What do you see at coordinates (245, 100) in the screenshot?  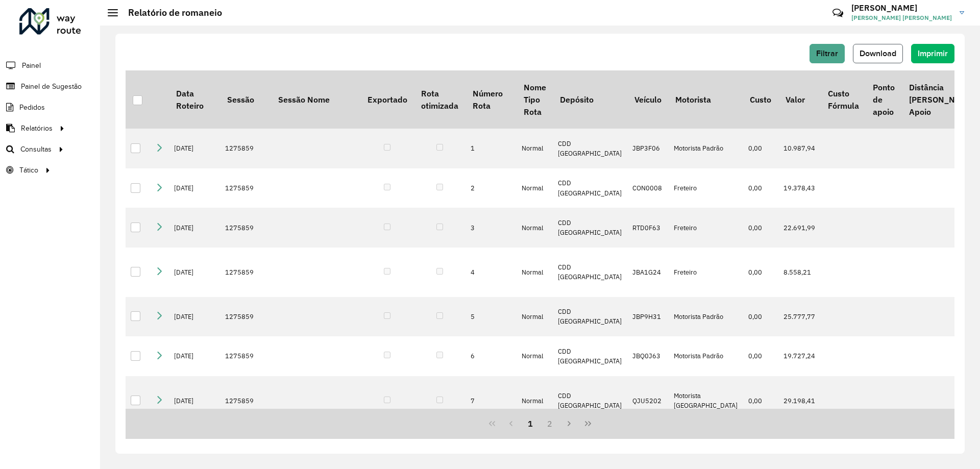 I see `th: Sessão` at bounding box center [245, 100].